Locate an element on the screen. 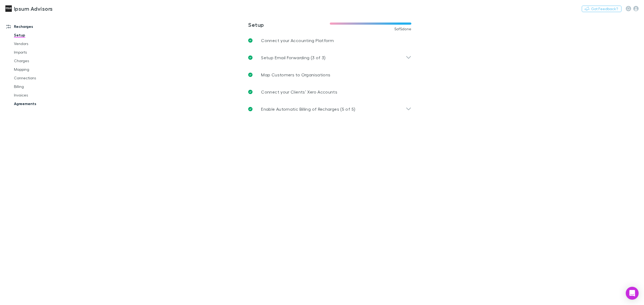 The height and width of the screenshot is (305, 644). a: Recharges is located at coordinates (38, 27).